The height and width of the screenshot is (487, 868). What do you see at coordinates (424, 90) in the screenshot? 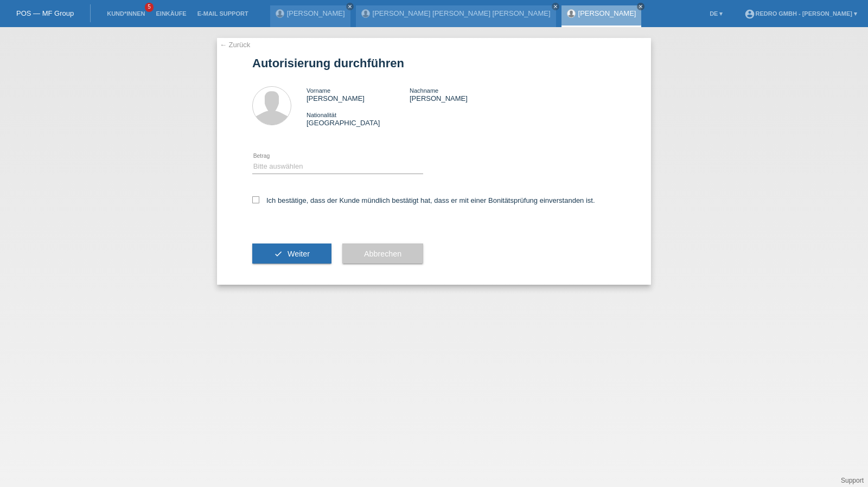
I see `span: Nachname` at bounding box center [424, 90].